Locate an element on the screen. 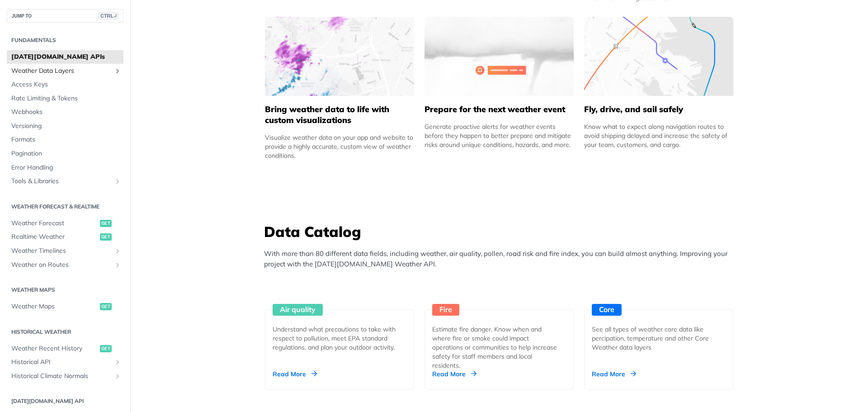  span: Historical API is located at coordinates (61, 362).